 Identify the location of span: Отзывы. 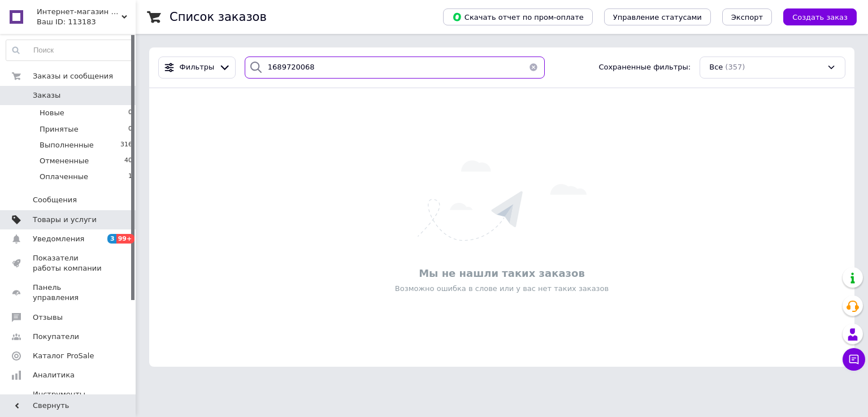
(47, 318).